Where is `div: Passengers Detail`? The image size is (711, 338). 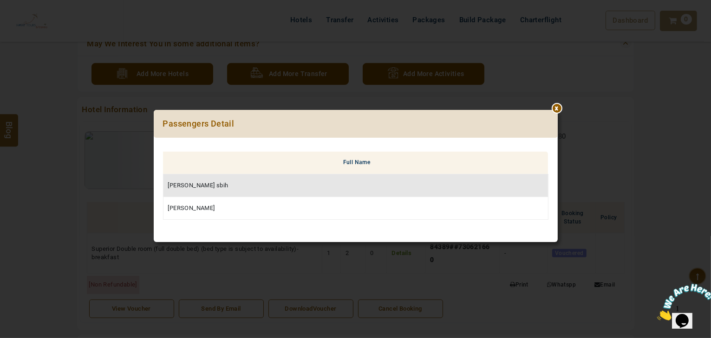
div: Passengers Detail is located at coordinates (356, 124).